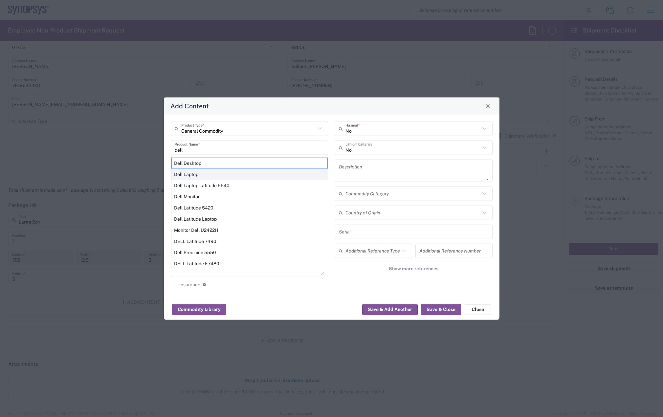 This screenshot has width=663, height=417. I want to click on button: Commodity Library, so click(199, 310).